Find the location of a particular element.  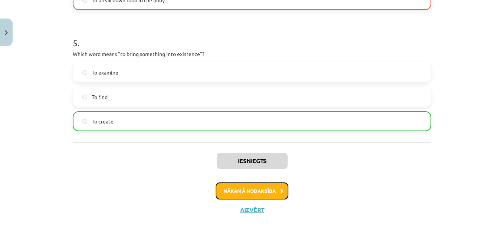

button: Iesniegts is located at coordinates (252, 161).